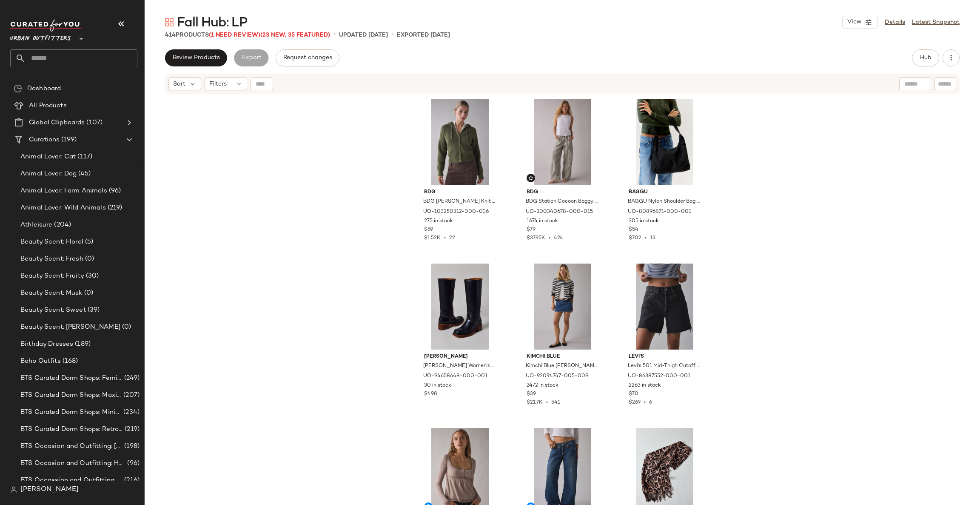 Image resolution: width=980 pixels, height=505 pixels. What do you see at coordinates (855, 22) in the screenshot?
I see `span: View` at bounding box center [855, 22].